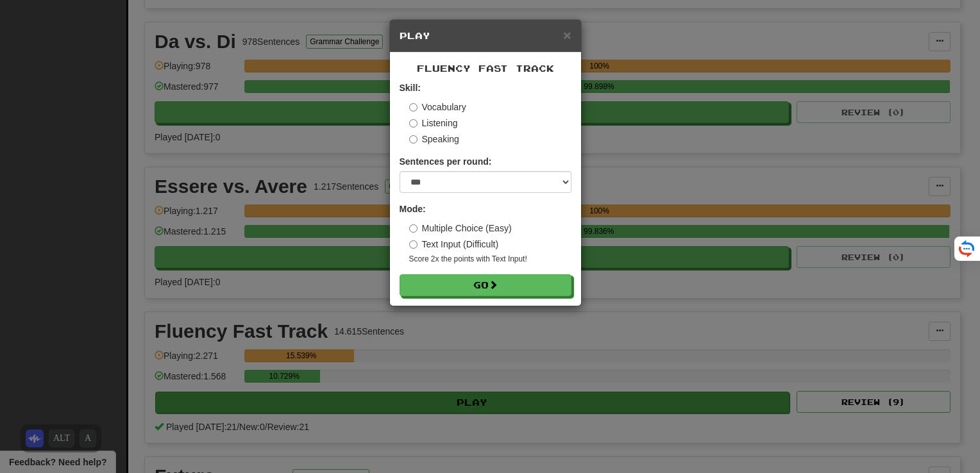 The height and width of the screenshot is (473, 980). What do you see at coordinates (446, 162) in the screenshot?
I see `label: Sentences per round:` at bounding box center [446, 162].